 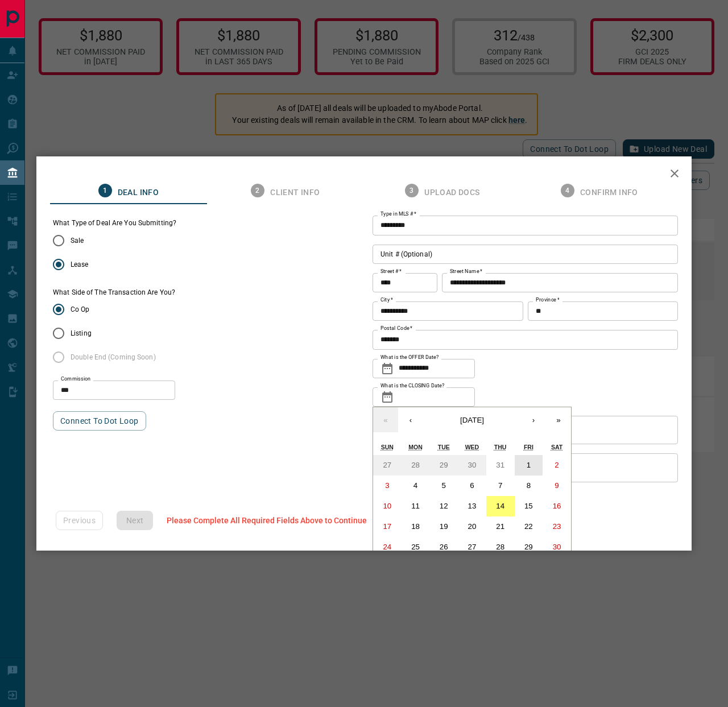 What do you see at coordinates (472, 526) in the screenshot?
I see `button: August 20, 2025` at bounding box center [472, 526].